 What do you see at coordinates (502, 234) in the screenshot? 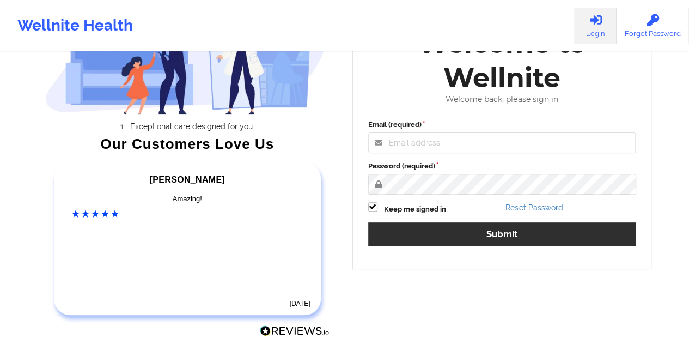
I see `button: Submit` at bounding box center [502, 234].